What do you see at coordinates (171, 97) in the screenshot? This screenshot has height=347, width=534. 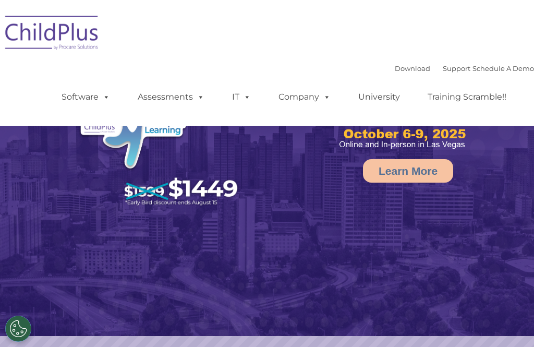 I see `a: Assessments` at bounding box center [171, 97].